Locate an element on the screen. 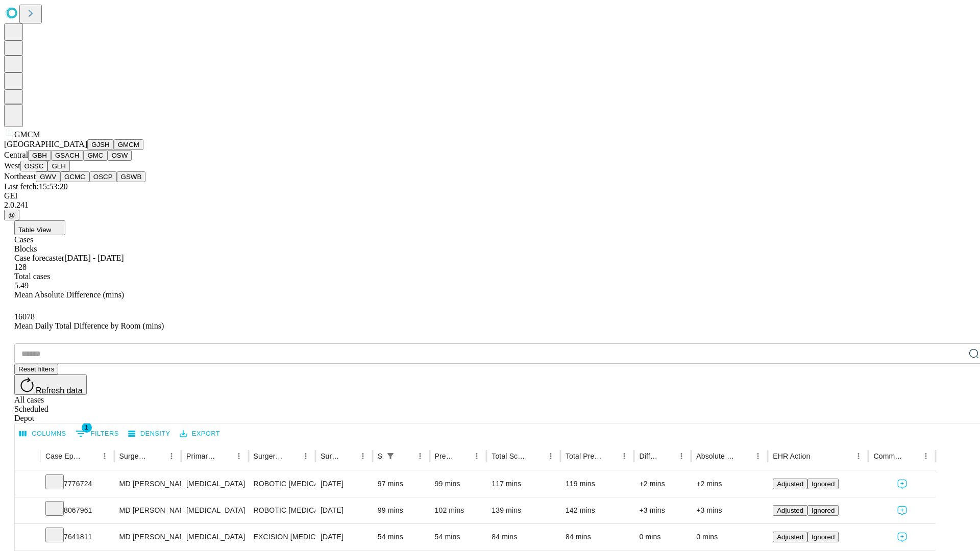  div: 142 mins is located at coordinates (597, 510).